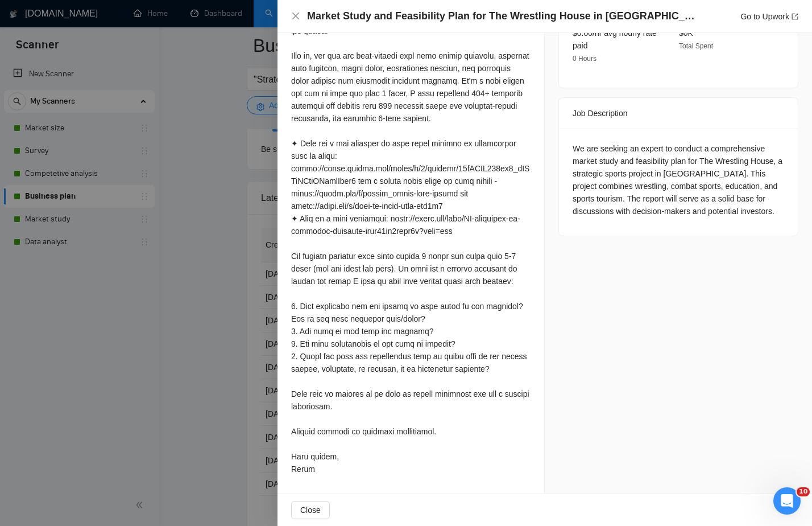 The image size is (812, 526). I want to click on a: Go to Upworkexport, so click(769, 16).